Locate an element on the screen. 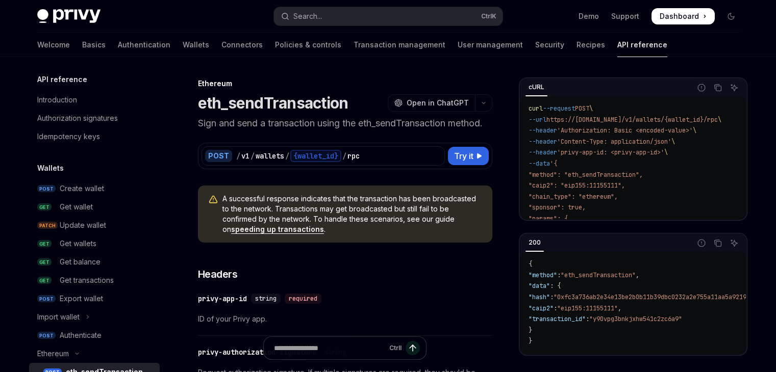 This screenshot has height=372, width=776. span: Ctrl K is located at coordinates (489, 16).